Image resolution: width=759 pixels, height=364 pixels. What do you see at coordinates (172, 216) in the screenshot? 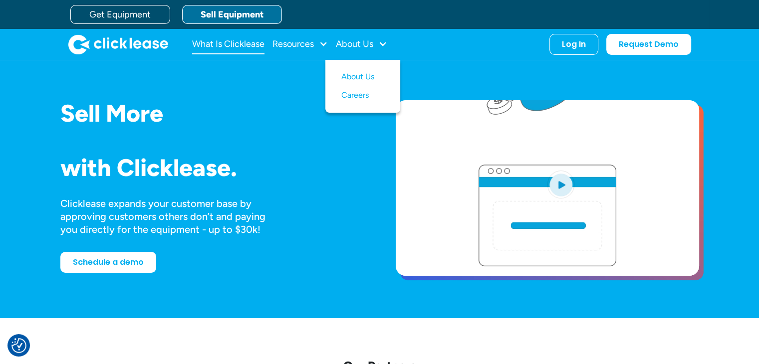
I see `div: Clicklease expands your customer base by approving customers others don’t and paying you directly...` at bounding box center [172, 216].